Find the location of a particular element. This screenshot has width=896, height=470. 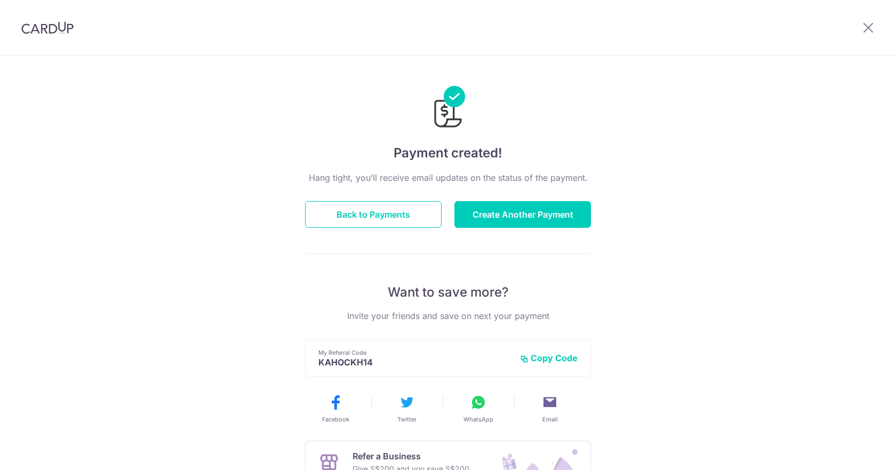

h4: Payment created! is located at coordinates (448, 153).